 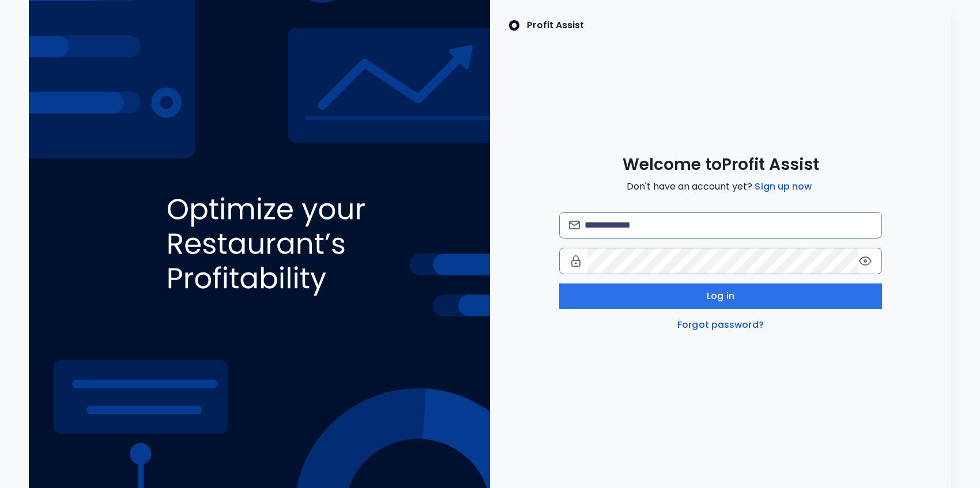 I want to click on img: SpotOn Logo, so click(x=514, y=25).